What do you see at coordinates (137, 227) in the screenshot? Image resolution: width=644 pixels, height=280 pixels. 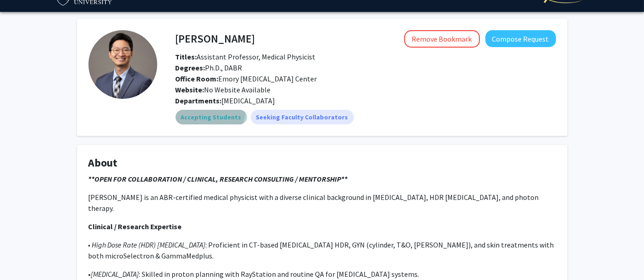 I see `strong: linical / Research Expertise` at bounding box center [137, 227].